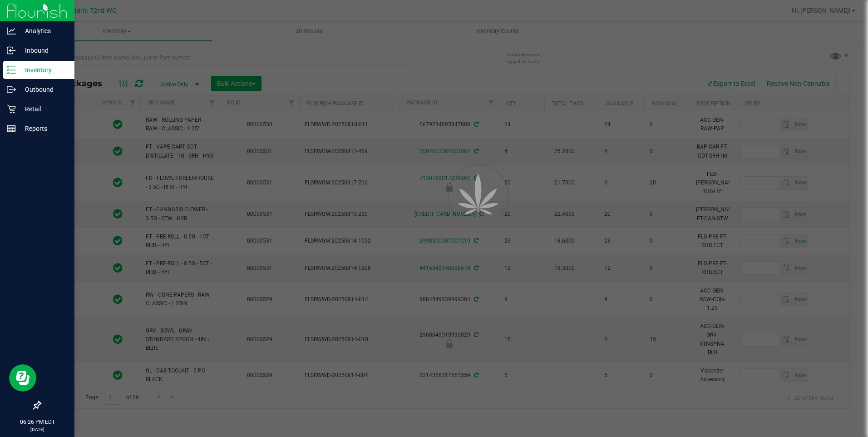  What do you see at coordinates (43, 31) in the screenshot?
I see `p: Analytics` at bounding box center [43, 31].